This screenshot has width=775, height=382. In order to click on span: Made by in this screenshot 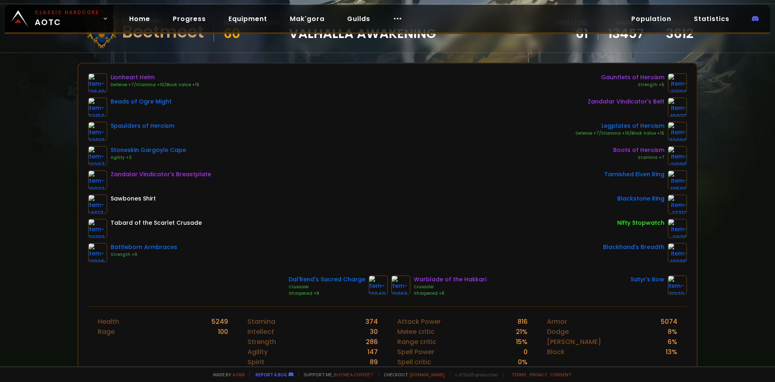, I will do `click(227, 374)`.